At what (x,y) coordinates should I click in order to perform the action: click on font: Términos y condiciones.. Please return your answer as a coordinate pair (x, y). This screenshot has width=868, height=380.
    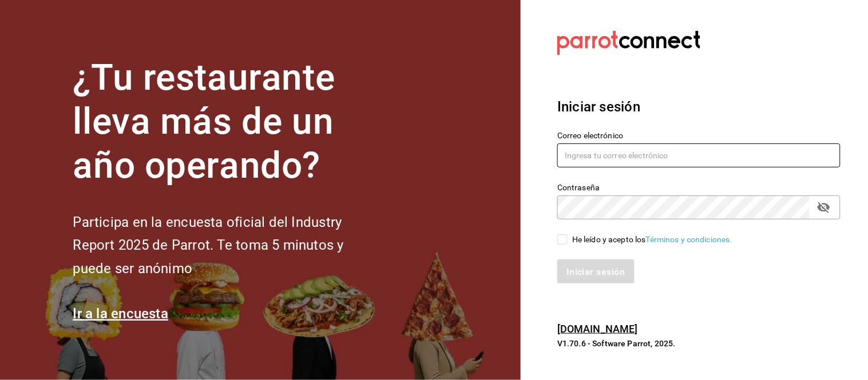
    Looking at the image, I should click on (689, 240).